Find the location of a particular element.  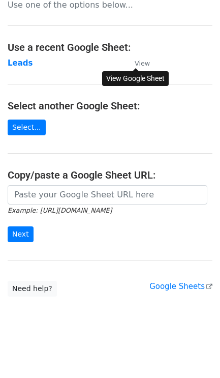

h4: Copy/paste a Google Sheet URL: is located at coordinates (110, 175).